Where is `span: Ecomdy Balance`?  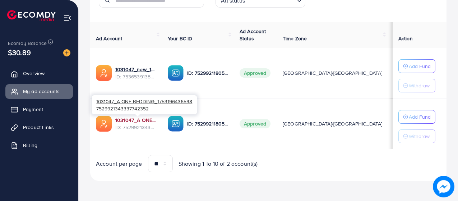 span: Ecomdy Balance is located at coordinates (27, 43).